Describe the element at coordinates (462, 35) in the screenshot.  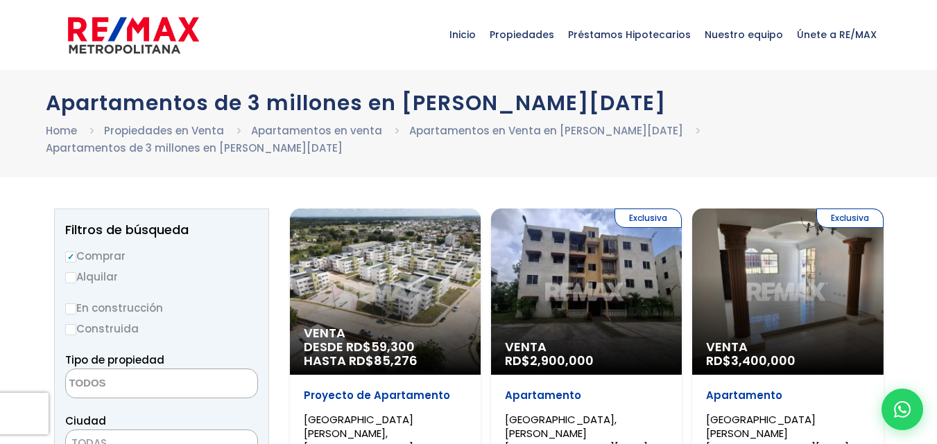
I see `span: Inicio` at that location.